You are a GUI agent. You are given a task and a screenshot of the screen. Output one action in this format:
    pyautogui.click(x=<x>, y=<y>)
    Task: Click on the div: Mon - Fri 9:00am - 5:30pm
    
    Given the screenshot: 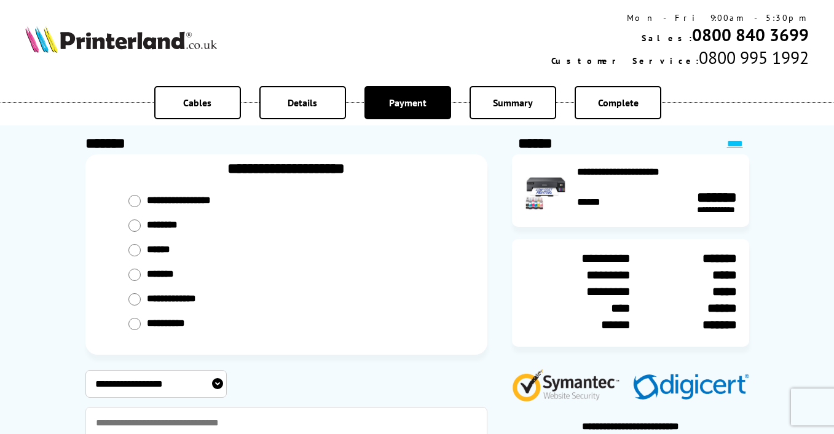 What is the action you would take?
    pyautogui.click(x=680, y=18)
    